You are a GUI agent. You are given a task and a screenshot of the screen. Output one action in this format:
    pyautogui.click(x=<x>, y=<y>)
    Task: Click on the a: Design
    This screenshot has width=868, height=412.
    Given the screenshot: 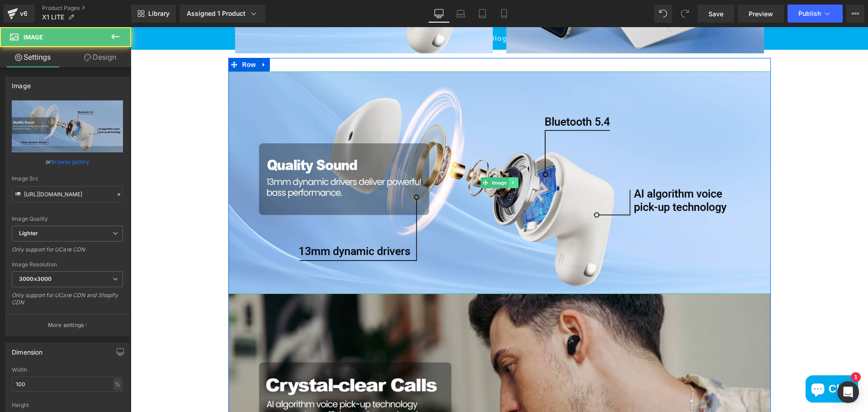 What is the action you would take?
    pyautogui.click(x=100, y=57)
    